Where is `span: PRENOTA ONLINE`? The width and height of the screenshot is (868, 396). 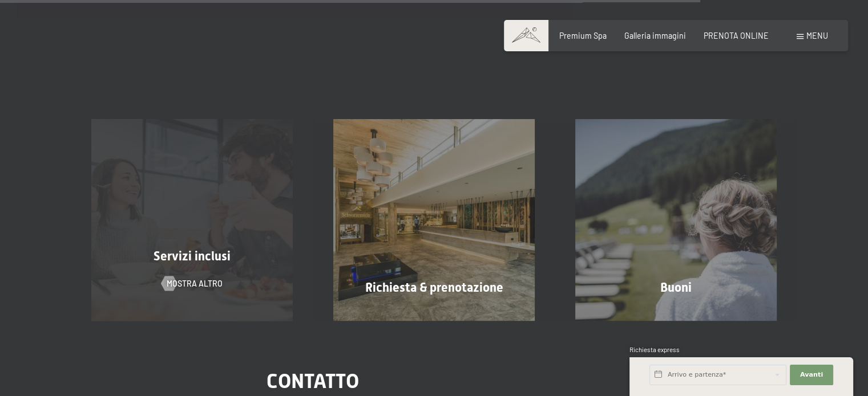 span: PRENOTA ONLINE is located at coordinates (736, 36).